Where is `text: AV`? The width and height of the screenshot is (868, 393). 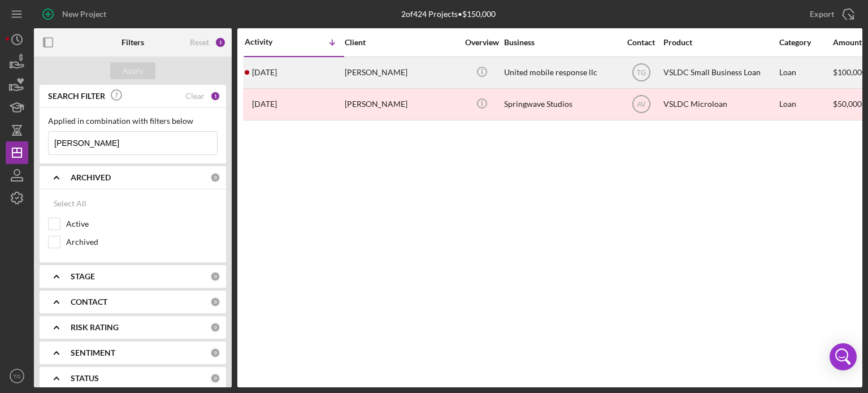
text: AV is located at coordinates (641, 104).